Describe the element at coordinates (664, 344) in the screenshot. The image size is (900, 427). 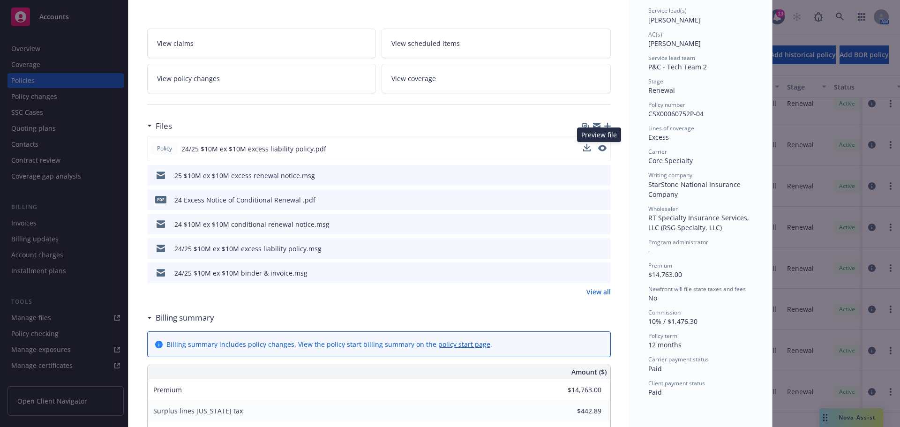
I see `span: 12 months` at that location.